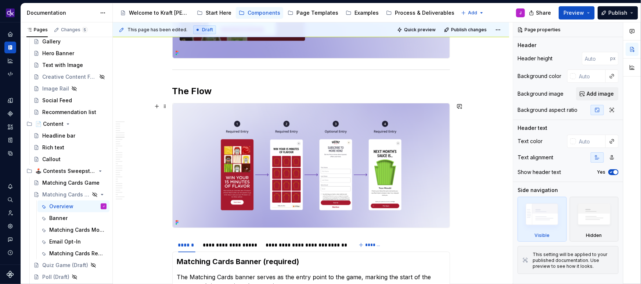  I want to click on div: Header height, so click(535, 58).